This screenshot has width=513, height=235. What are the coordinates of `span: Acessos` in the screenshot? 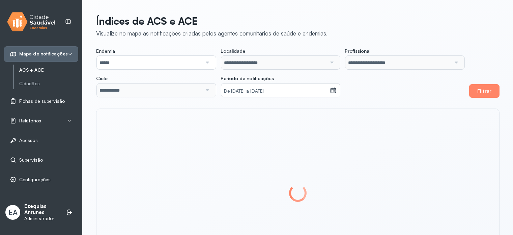 It's located at (28, 140).